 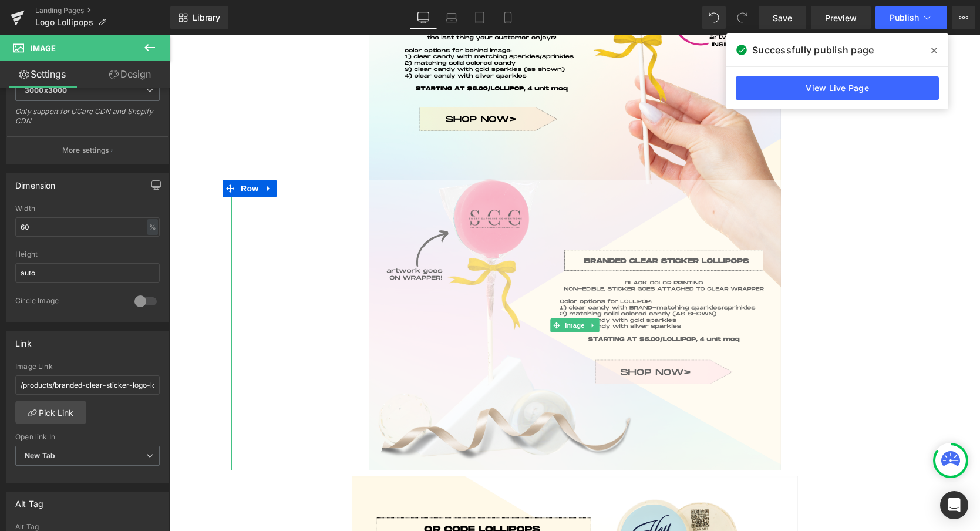 What do you see at coordinates (714, 18) in the screenshot?
I see `button: Undo` at bounding box center [714, 18].